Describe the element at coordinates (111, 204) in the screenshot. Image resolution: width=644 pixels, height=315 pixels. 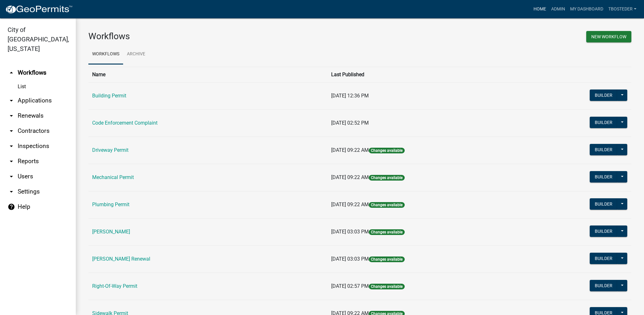
I see `a: Plumbing Permit` at that location.